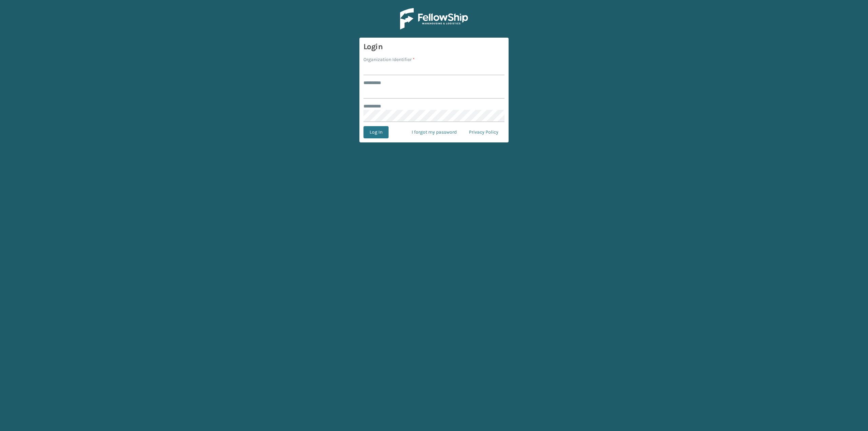 This screenshot has height=431, width=868. Describe the element at coordinates (434, 132) in the screenshot. I see `a: I forgot my password` at that location.